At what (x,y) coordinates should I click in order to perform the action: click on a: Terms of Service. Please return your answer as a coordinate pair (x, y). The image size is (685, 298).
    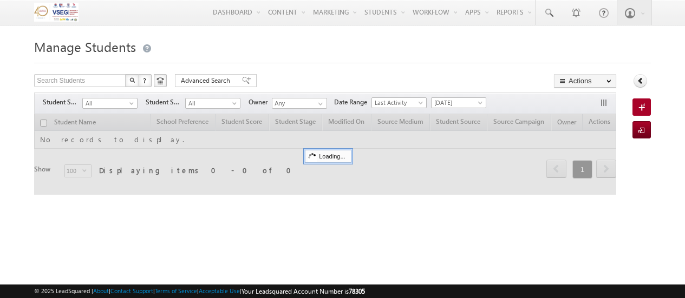
    Looking at the image, I should click on (176, 291).